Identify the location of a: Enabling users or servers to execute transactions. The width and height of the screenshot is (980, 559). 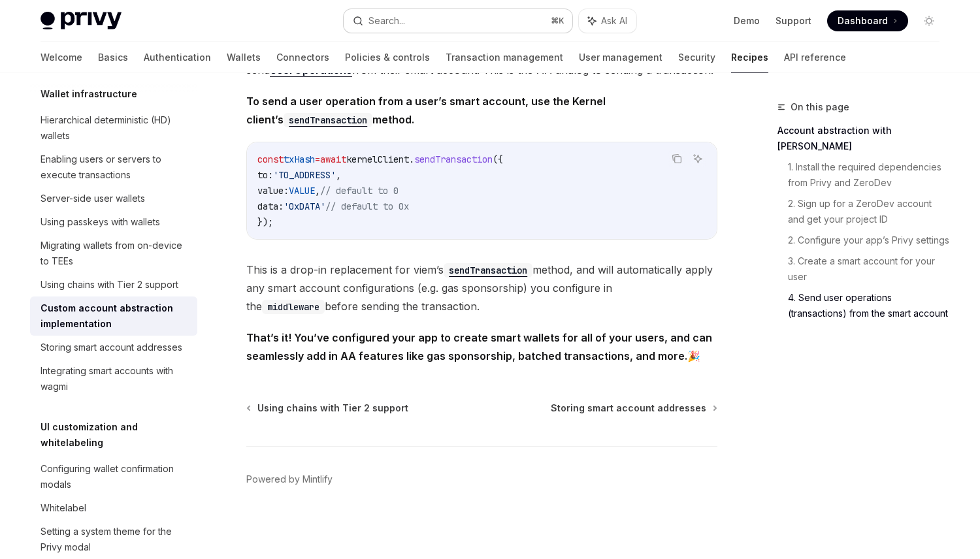
(114, 167).